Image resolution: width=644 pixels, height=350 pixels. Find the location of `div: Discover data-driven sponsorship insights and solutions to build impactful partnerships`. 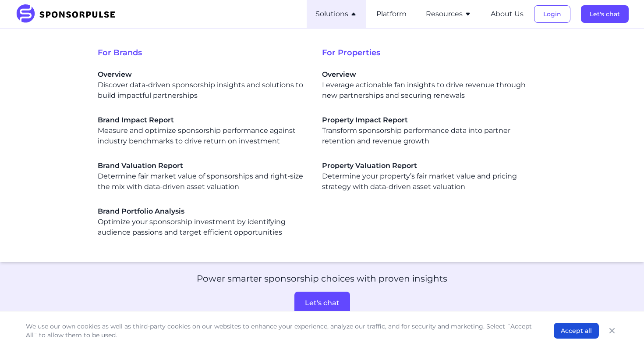

div: Discover data-driven sponsorship insights and solutions to build impactful partnerships is located at coordinates (203, 85).